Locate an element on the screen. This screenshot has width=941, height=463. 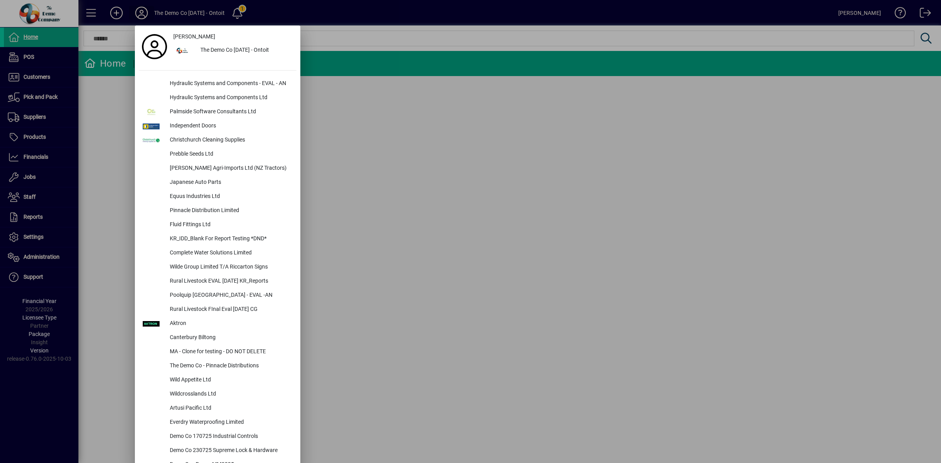
button: Independent Doors is located at coordinates (218, 126).